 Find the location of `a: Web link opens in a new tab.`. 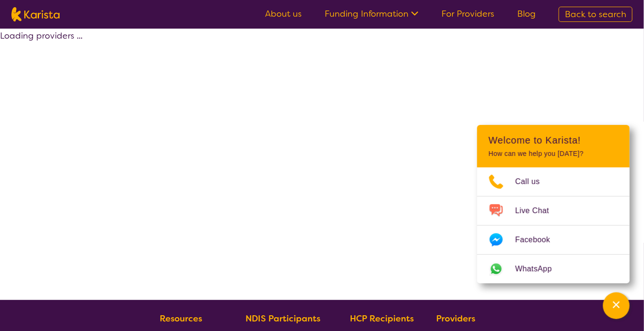

a: Web link opens in a new tab. is located at coordinates (554, 269).